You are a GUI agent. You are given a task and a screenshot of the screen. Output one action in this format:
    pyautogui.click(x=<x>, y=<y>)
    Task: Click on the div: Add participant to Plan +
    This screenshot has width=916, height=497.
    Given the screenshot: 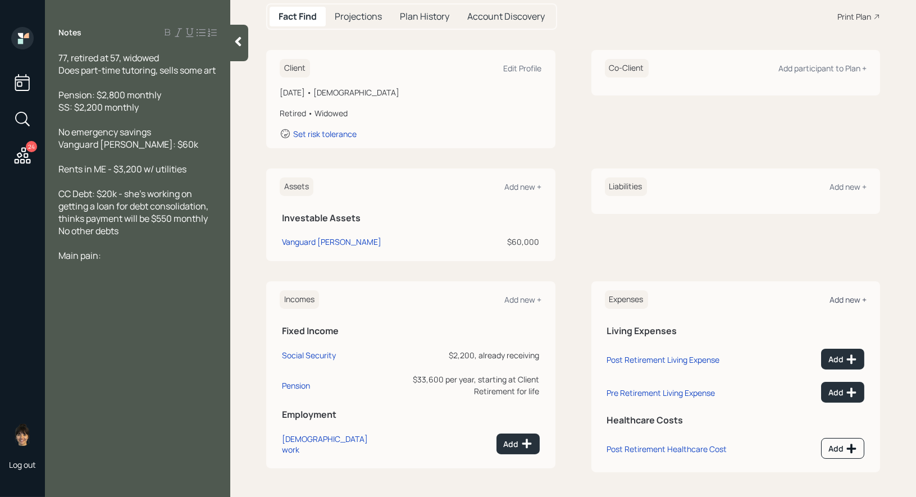 What is the action you would take?
    pyautogui.click(x=822, y=68)
    